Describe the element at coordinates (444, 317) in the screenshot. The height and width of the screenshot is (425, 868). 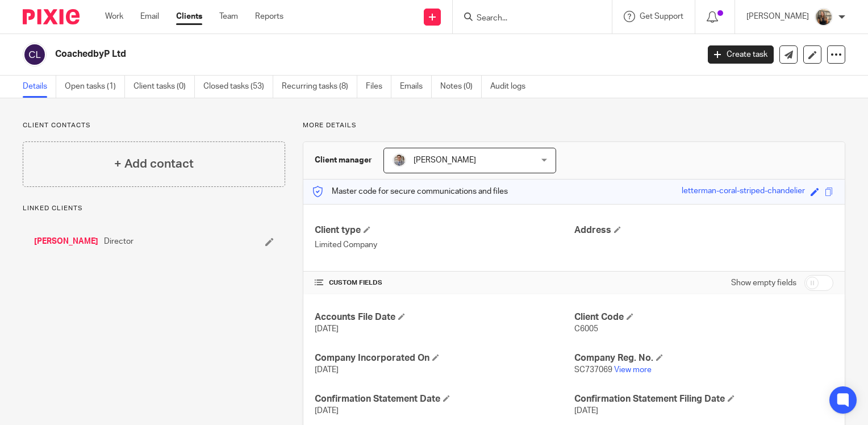
I see `h4: Accounts File Date` at that location.